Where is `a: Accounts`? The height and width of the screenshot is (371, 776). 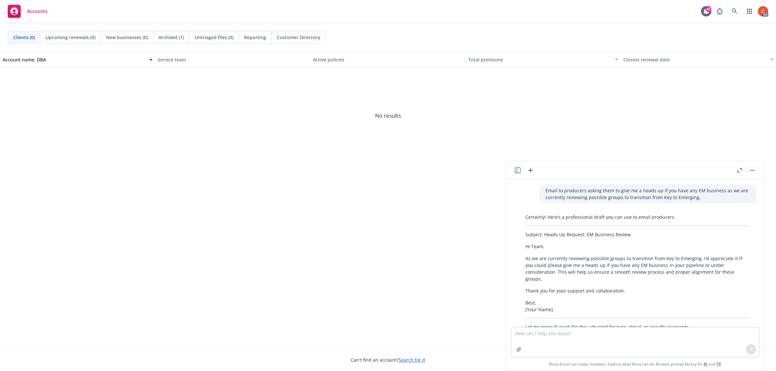
a: Accounts is located at coordinates (27, 11).